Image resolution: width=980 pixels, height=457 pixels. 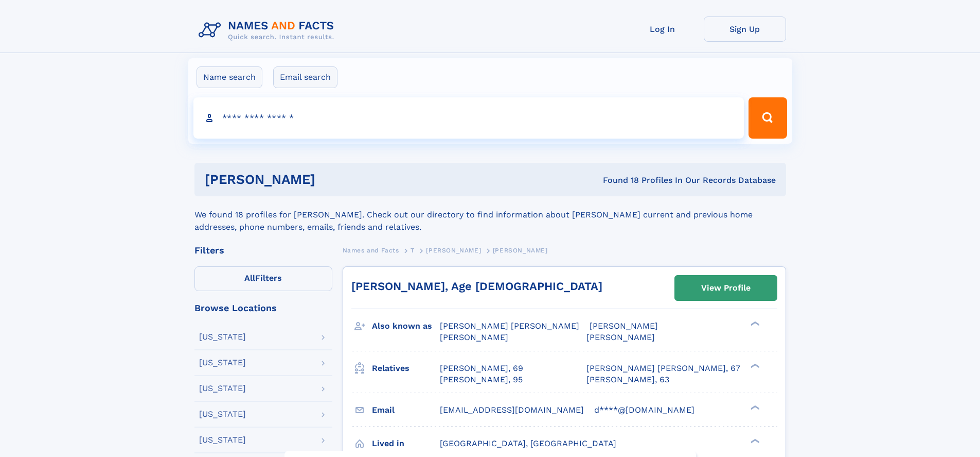 What do you see at coordinates (371, 250) in the screenshot?
I see `a: Names and Facts` at bounding box center [371, 250].